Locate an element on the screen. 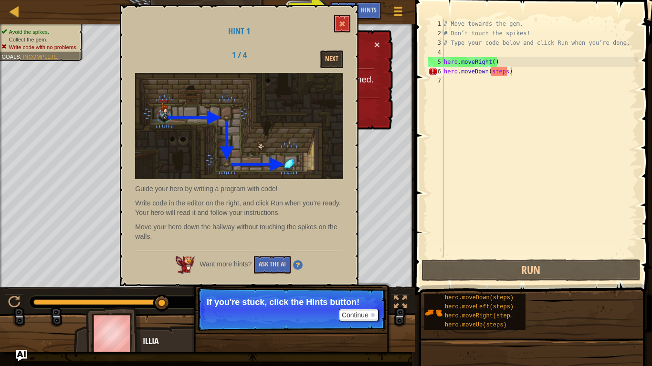 The width and height of the screenshot is (652, 366). li: Write code with no problems. is located at coordinates (39, 47).